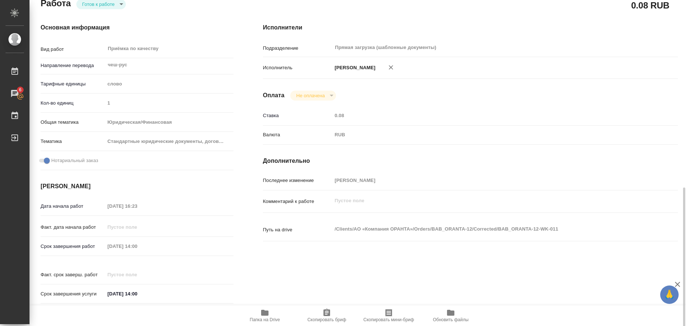 This screenshot has height=326, width=686. Describe the element at coordinates (265, 316) in the screenshot. I see `button: Папка на Drive` at that location.